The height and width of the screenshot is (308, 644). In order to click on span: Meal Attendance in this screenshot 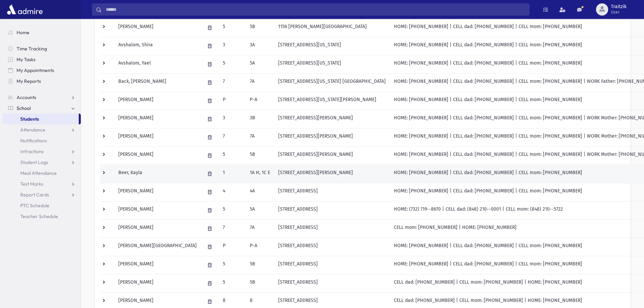, I will do `click(39, 173)`.